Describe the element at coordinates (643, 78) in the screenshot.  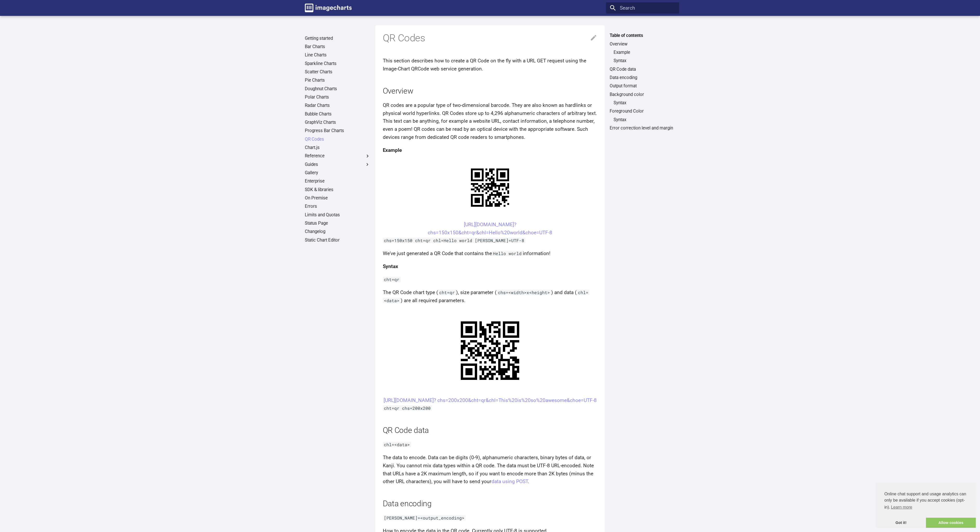
I see `a: Data encoding` at that location.